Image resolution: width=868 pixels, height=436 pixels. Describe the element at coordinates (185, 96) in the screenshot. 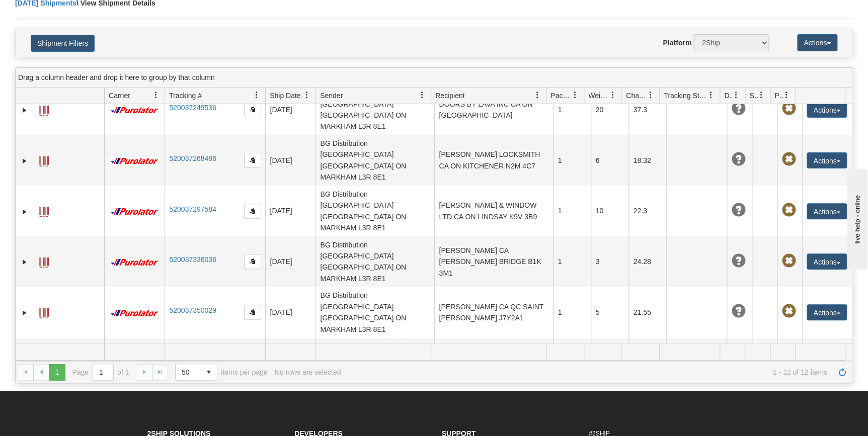

I see `span: Tracking #` at that location.